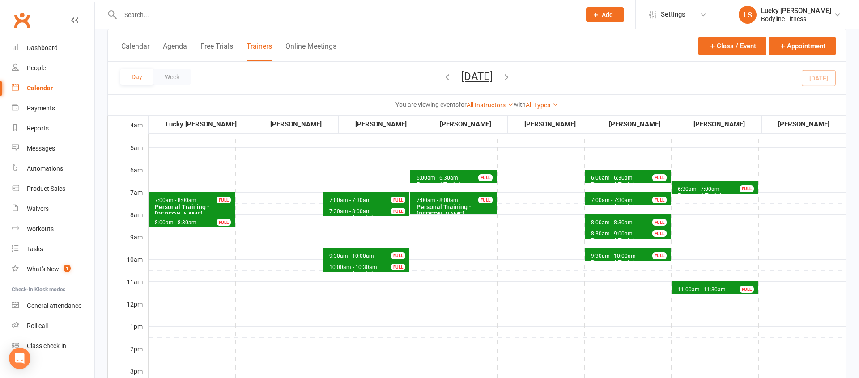 The height and width of the screenshot is (378, 859). What do you see at coordinates (43, 269) in the screenshot?
I see `div: What's New` at bounding box center [43, 269].